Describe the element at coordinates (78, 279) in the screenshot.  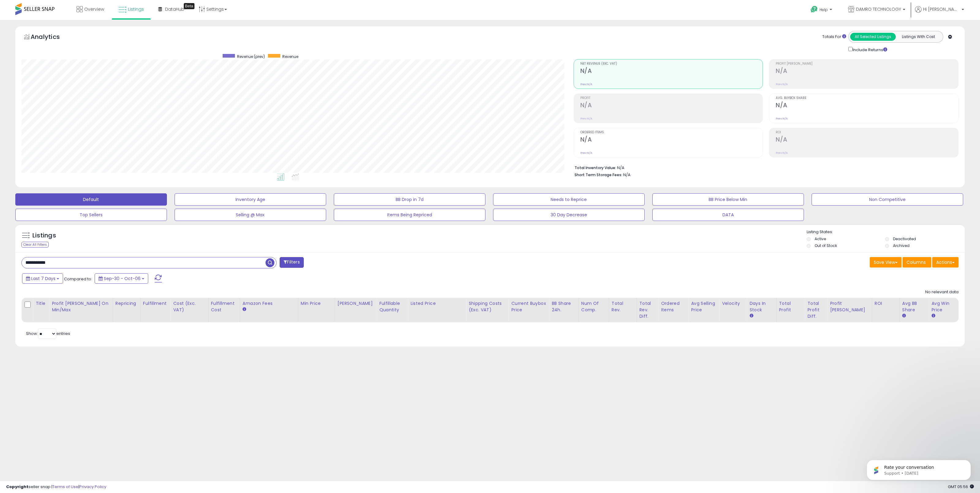
I see `span: Compared to:` at that location.